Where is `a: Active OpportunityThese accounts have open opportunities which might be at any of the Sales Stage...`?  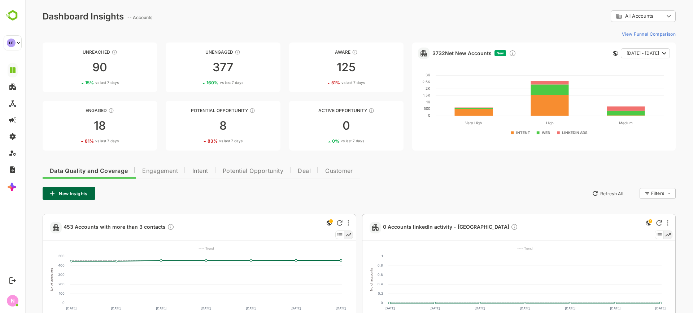 a: Active OpportunityThese accounts have open opportunities which might be at any of the Sales Stage... is located at coordinates (321, 126).